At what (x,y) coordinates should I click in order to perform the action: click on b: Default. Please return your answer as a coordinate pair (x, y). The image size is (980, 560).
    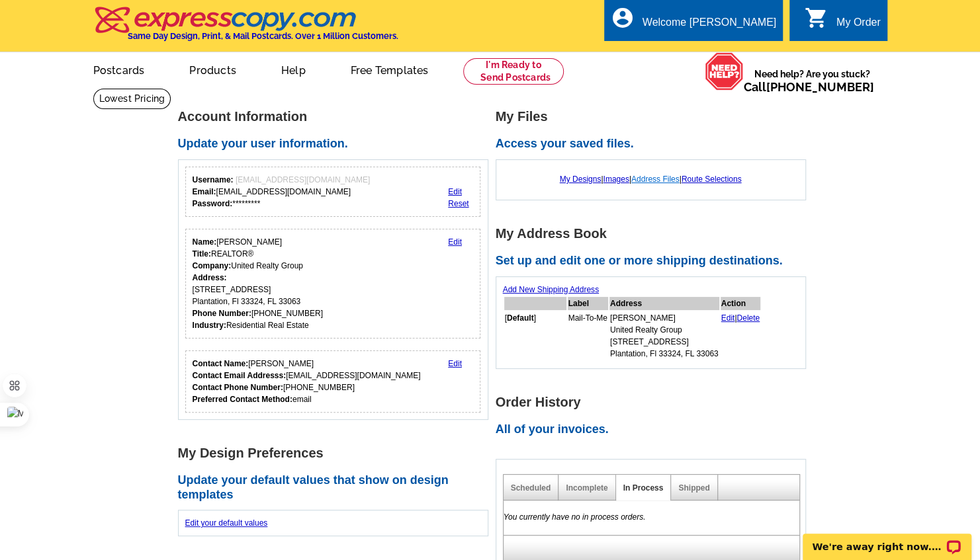
    Looking at the image, I should click on (520, 318).